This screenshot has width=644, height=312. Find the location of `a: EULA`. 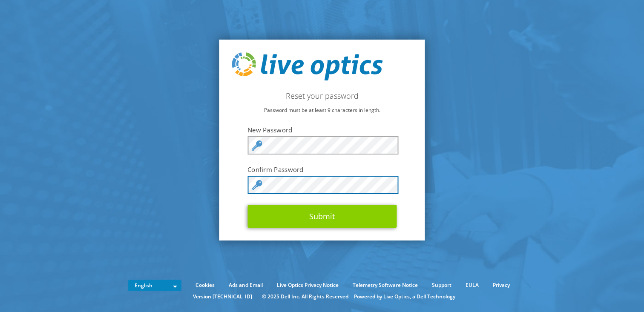

a: EULA is located at coordinates (472, 285).